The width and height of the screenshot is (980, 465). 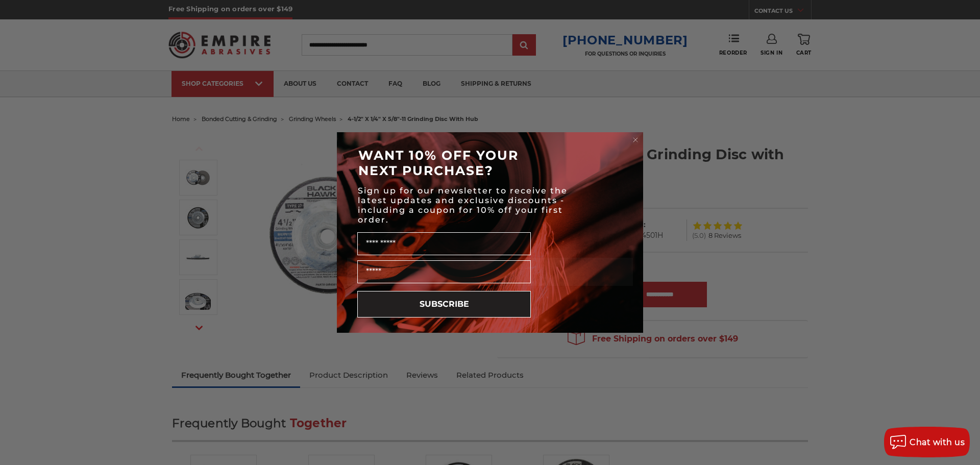 What do you see at coordinates (444, 304) in the screenshot?
I see `button: SUBSCRIBE` at bounding box center [444, 304].